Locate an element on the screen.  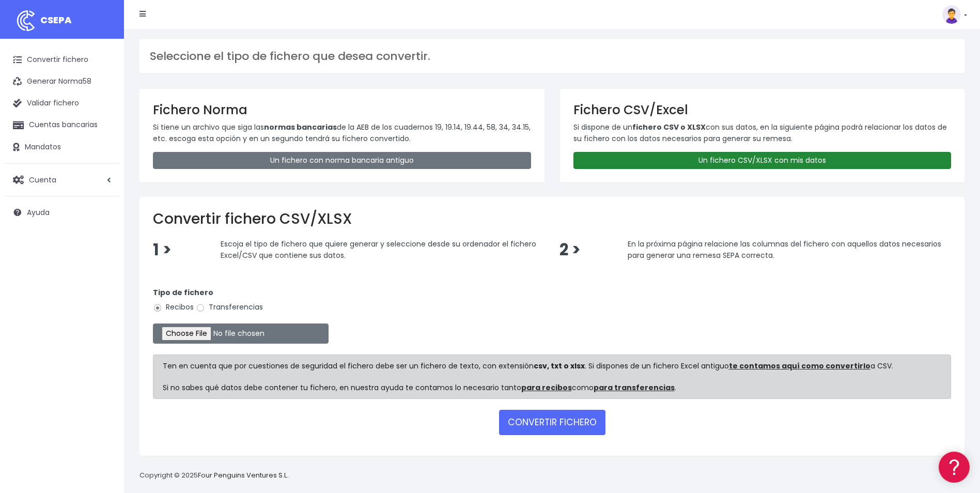
p: Copyright © 2025 . is located at coordinates (215, 476).